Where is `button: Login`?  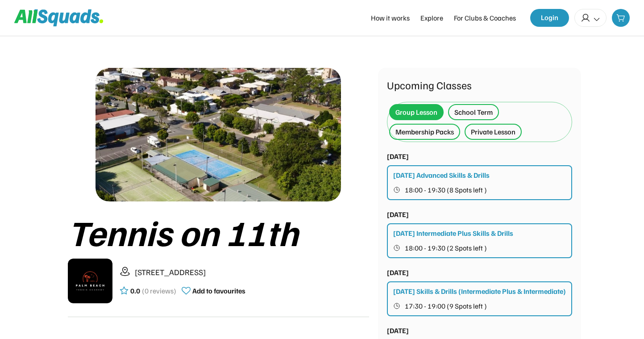
button: Login is located at coordinates (549, 18).